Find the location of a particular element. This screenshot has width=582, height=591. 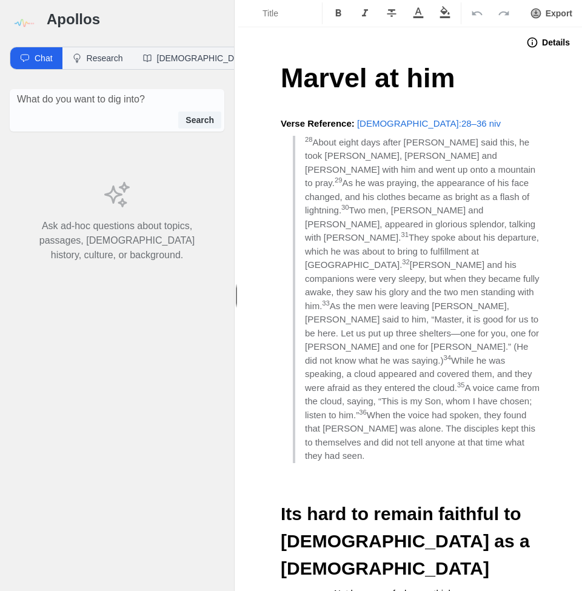

button: Details is located at coordinates (548, 42).